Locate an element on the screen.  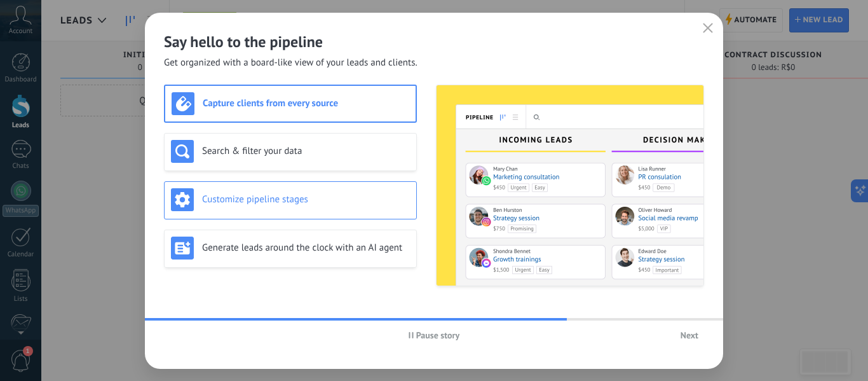
span: Pause story is located at coordinates (437, 335).